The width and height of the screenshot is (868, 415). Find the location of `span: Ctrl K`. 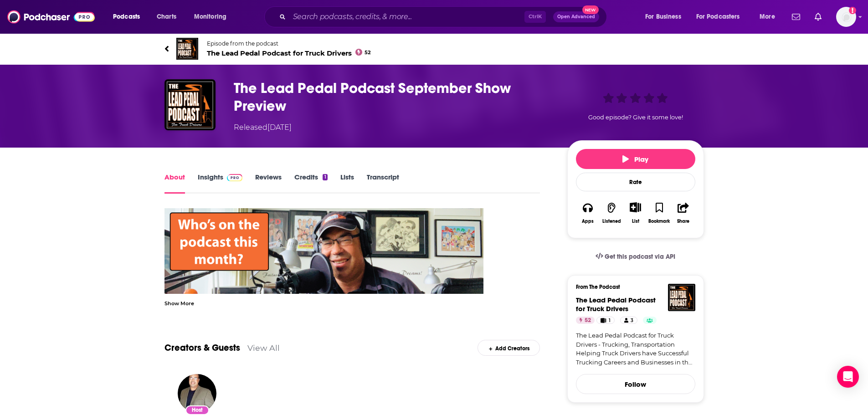

span: Ctrl K is located at coordinates (535, 17).